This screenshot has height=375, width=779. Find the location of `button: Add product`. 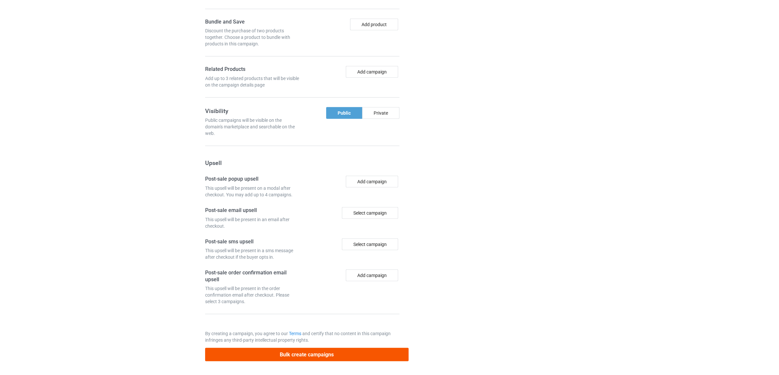

button: Add product is located at coordinates (374, 25).